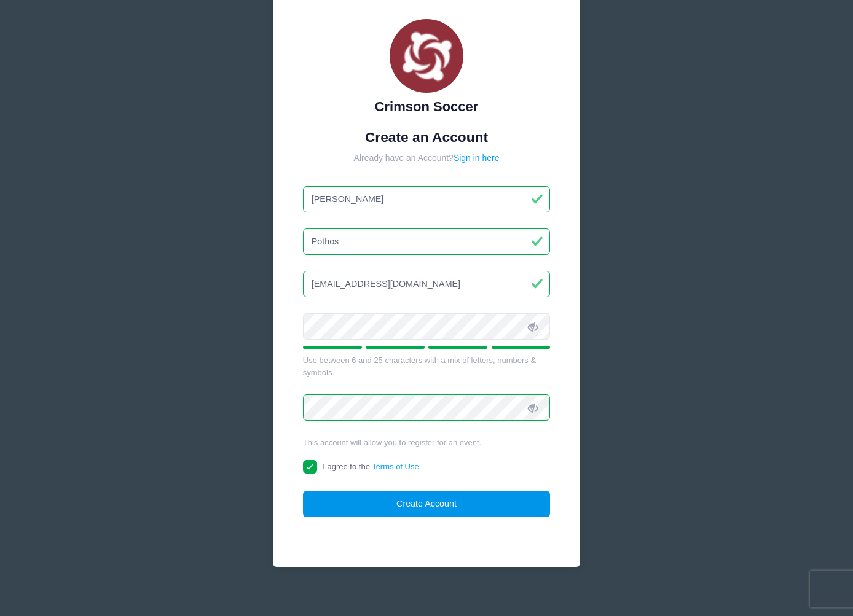 Image resolution: width=853 pixels, height=616 pixels. Describe the element at coordinates (426, 106) in the screenshot. I see `div: Crimson Soccer` at that location.